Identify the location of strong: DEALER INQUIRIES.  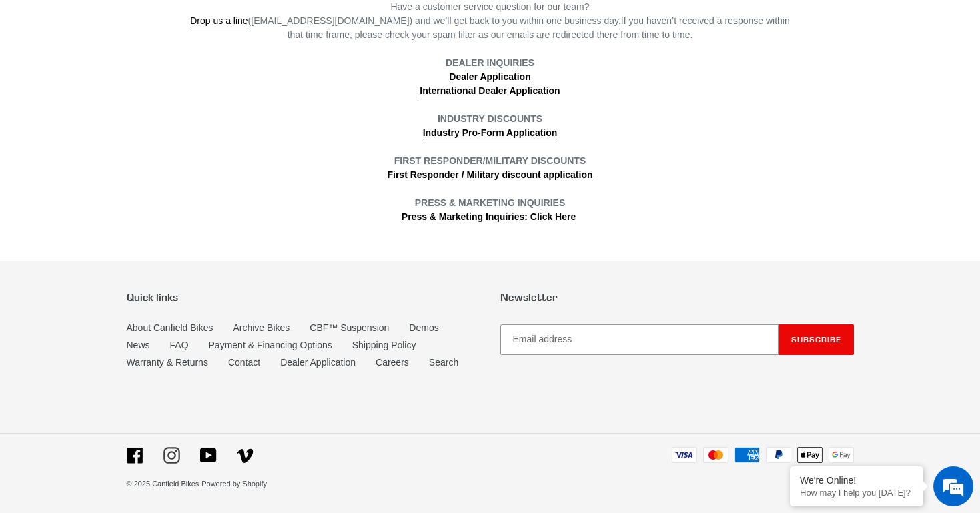
(489, 70).